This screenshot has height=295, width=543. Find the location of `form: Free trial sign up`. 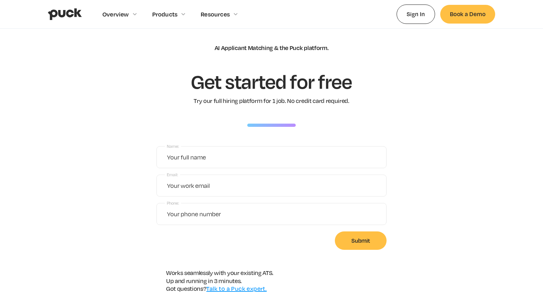

form: Free trial sign up is located at coordinates (271, 198).